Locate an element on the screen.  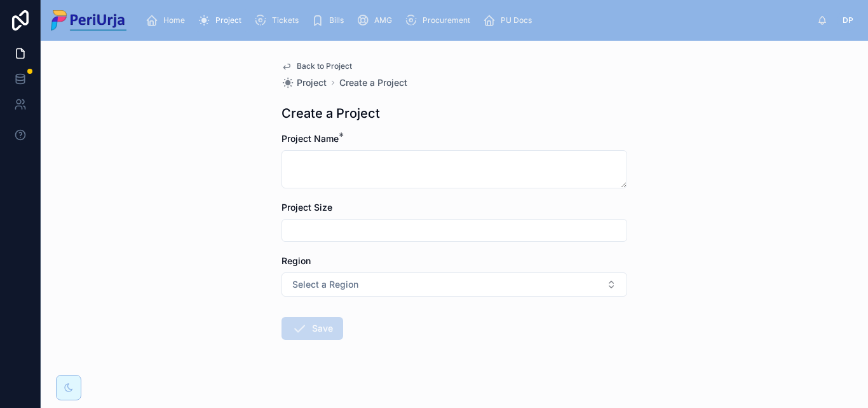
img: App logo is located at coordinates (88, 21).